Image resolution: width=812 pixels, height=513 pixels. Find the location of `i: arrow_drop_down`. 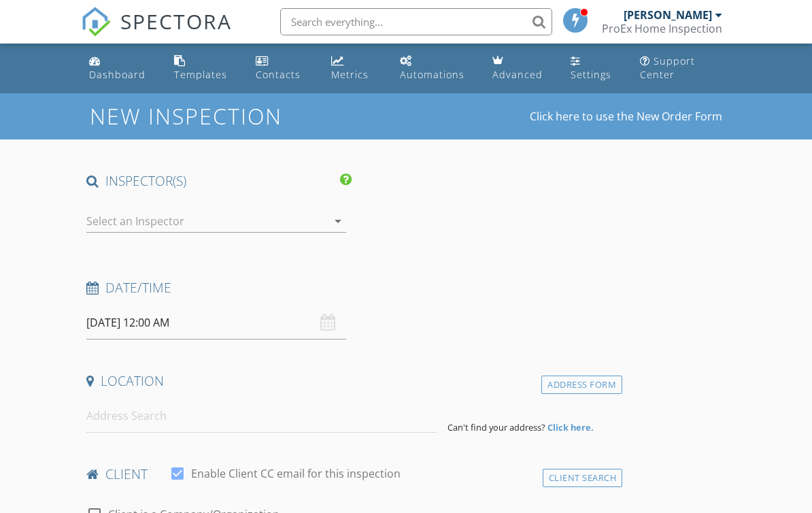

i: arrow_drop_down is located at coordinates (338, 221).